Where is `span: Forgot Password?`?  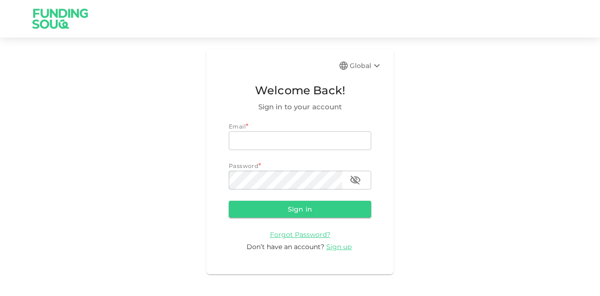
span: Forgot Password? is located at coordinates (300, 234).